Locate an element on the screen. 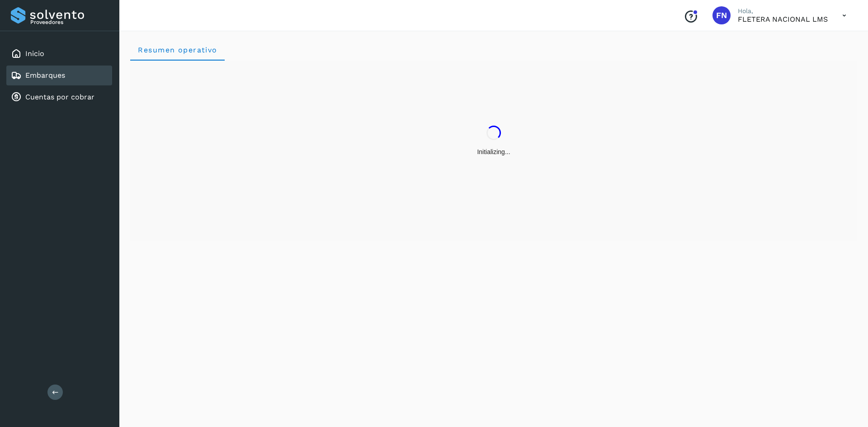 This screenshot has height=427, width=868. div: Embarques is located at coordinates (59, 75).